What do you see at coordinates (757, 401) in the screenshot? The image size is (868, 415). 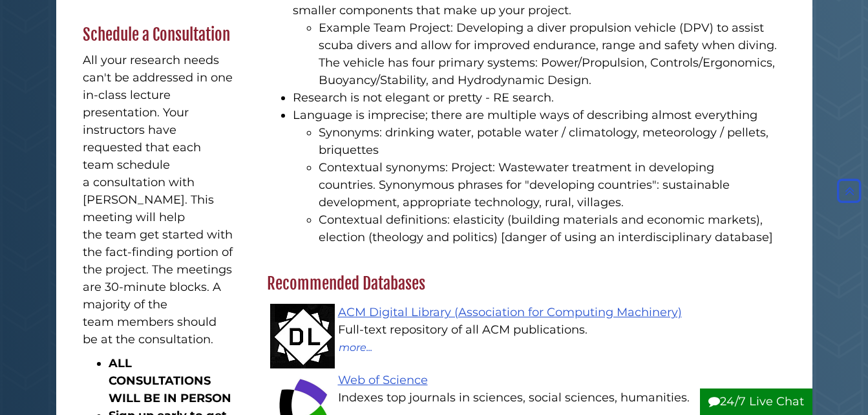 I see `button: 24/7 Live Chat` at bounding box center [757, 401].